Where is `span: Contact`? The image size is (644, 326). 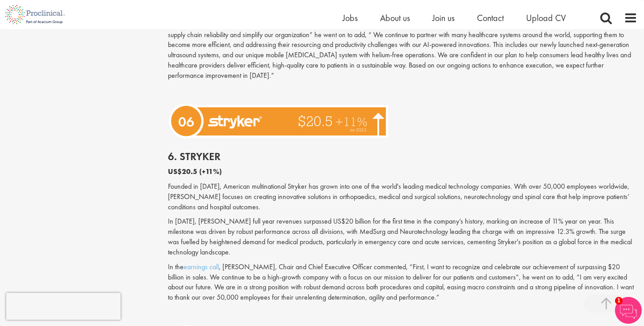 span: Contact is located at coordinates (491, 18).